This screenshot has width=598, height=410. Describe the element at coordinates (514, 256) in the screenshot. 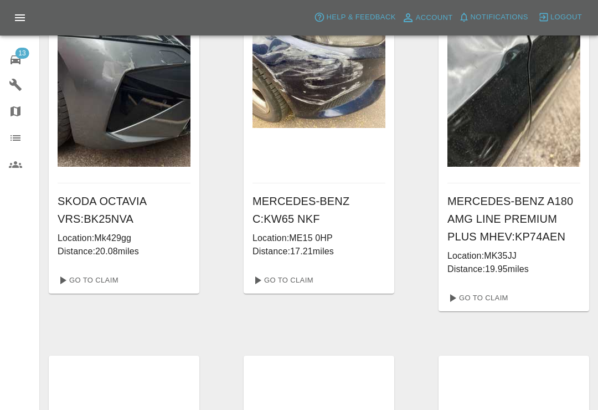

I see `p: Location: MK35JJ` at that location.